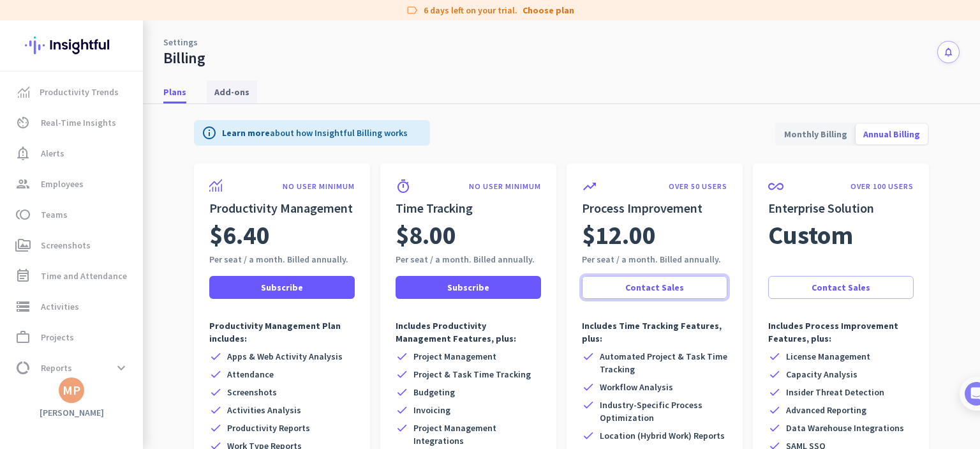 The image size is (980, 449). Describe the element at coordinates (73, 368) in the screenshot. I see `a: data_usageReportsexpand_more` at that location.